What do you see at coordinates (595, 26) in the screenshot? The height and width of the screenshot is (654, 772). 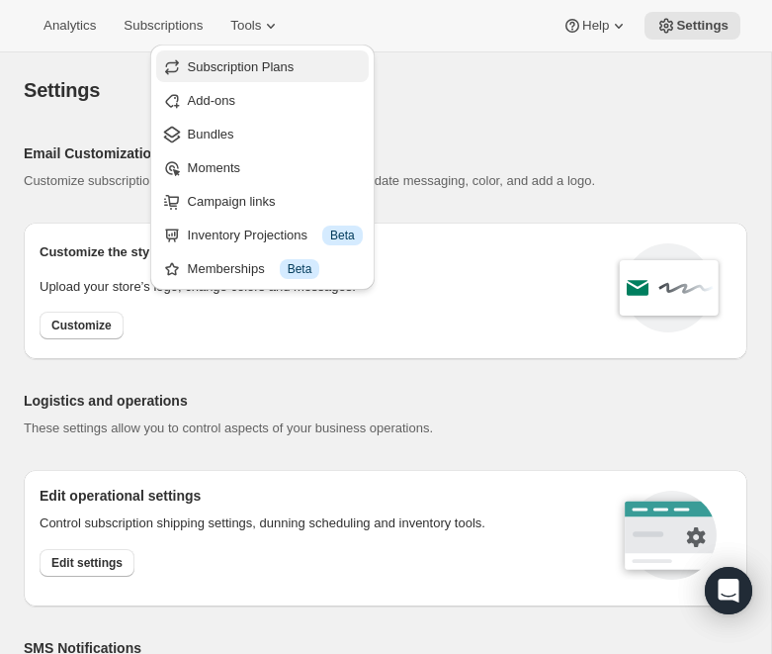 I see `span: Help` at bounding box center [595, 26].